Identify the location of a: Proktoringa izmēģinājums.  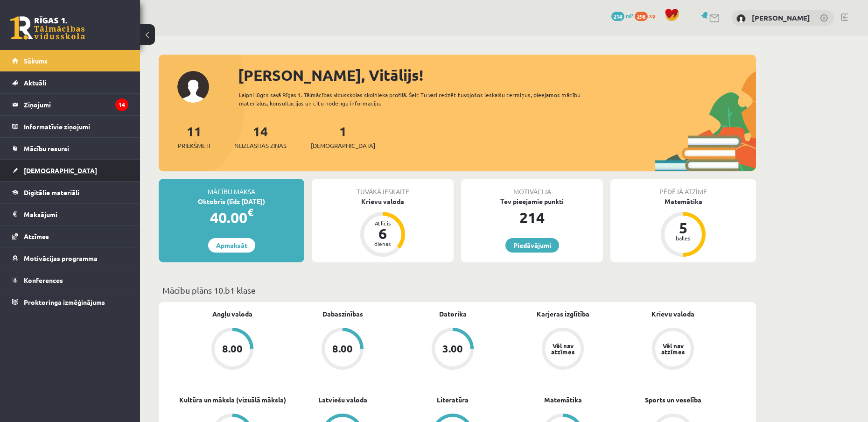
(70, 302).